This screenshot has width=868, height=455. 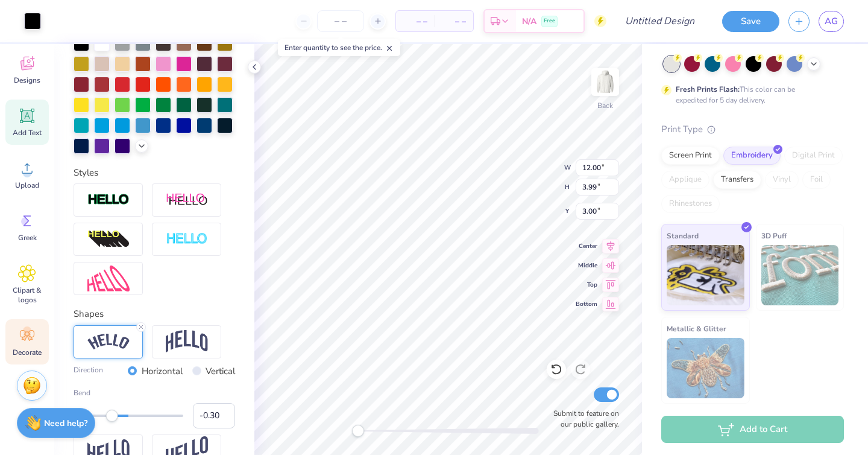 I want to click on div: Rhinestones, so click(x=690, y=204).